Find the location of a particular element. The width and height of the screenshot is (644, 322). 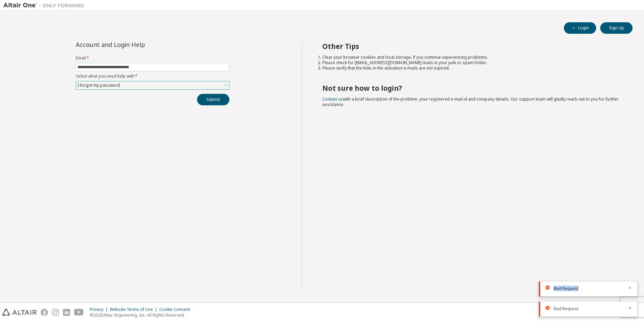

div: Account and Login Help is located at coordinates (137, 45).